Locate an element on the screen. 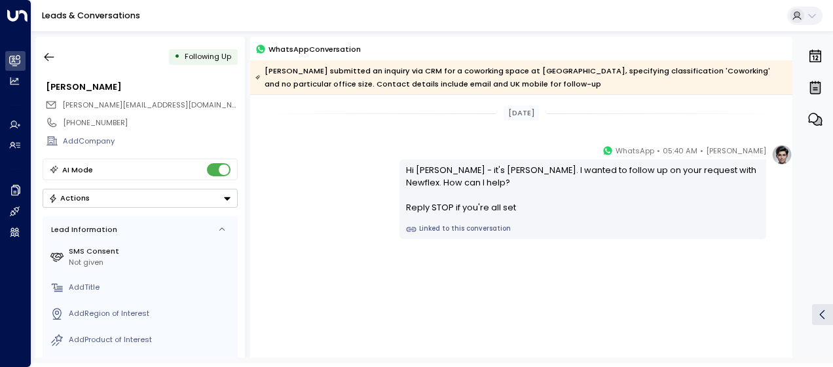  img: profile-logo.png is located at coordinates (782, 155).